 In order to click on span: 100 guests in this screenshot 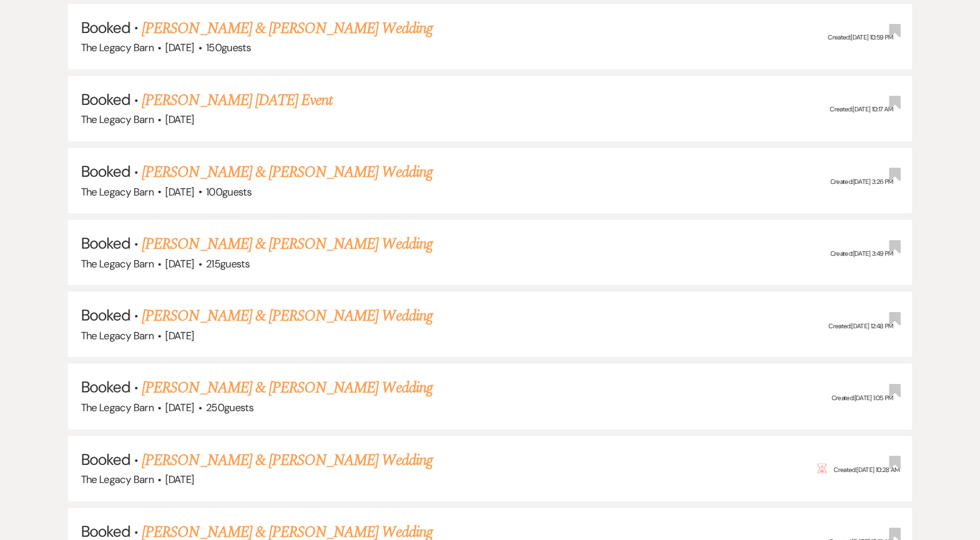, I will do `click(229, 192)`.